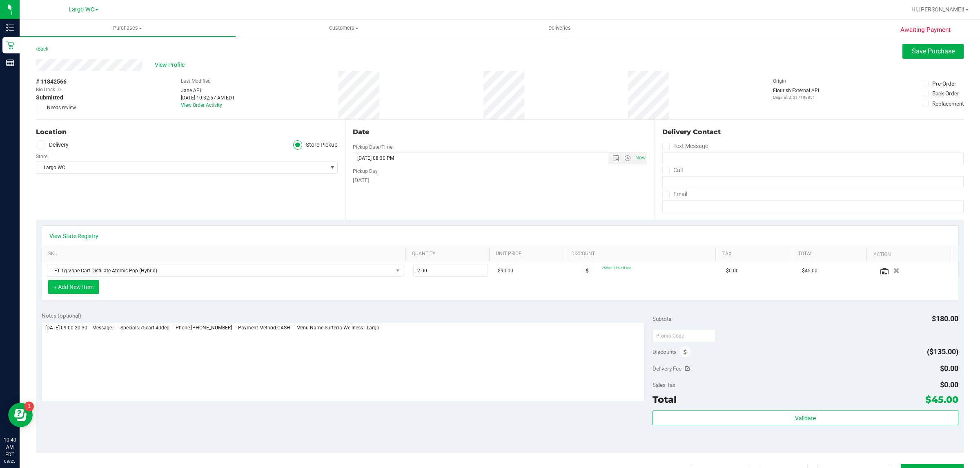 This screenshot has height=468, width=980. I want to click on span: BioTrack ID:, so click(49, 90).